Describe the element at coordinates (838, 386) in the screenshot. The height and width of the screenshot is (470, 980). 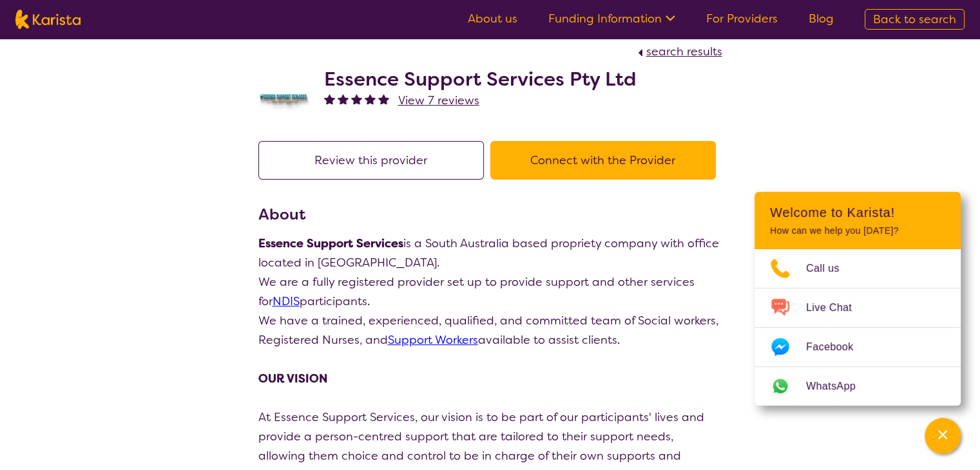
I see `span: WhatsApp` at that location.